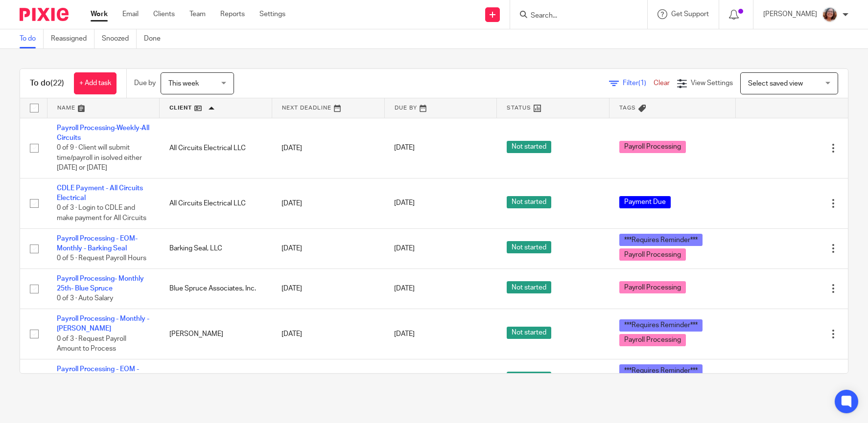 Image resolution: width=868 pixels, height=423 pixels. I want to click on a: Email, so click(130, 14).